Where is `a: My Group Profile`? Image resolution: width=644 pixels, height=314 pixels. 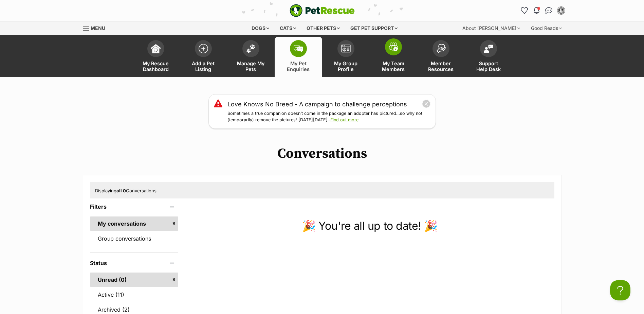
a: My Group Profile is located at coordinates (346, 57).